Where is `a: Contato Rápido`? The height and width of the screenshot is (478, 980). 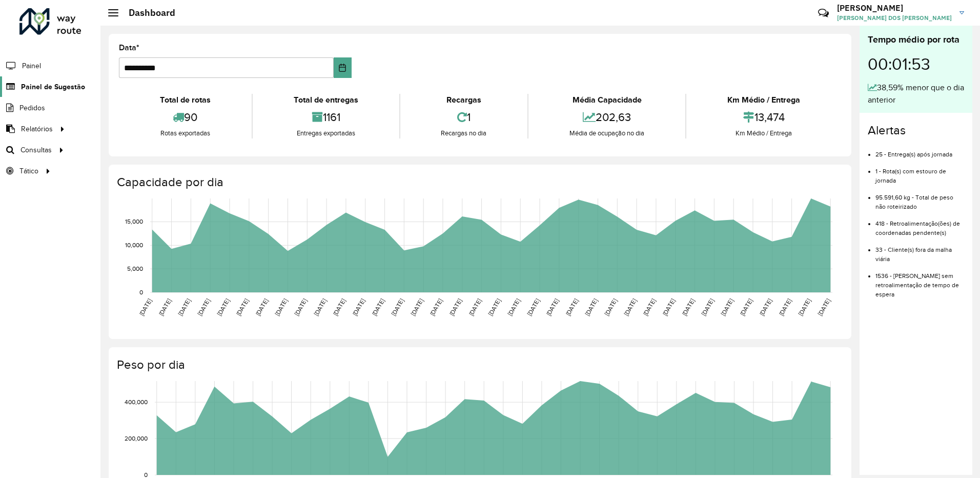
a: Contato Rápido is located at coordinates (823, 13).